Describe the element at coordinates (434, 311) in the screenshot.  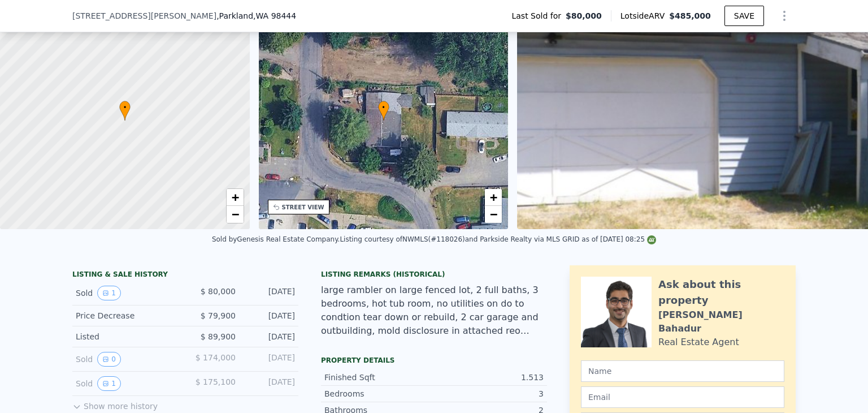
I see `div: large rambler on large fenced lot, 2 full baths, 3 bedrooms, hot tub room, no utilities on do to ...` at that location.